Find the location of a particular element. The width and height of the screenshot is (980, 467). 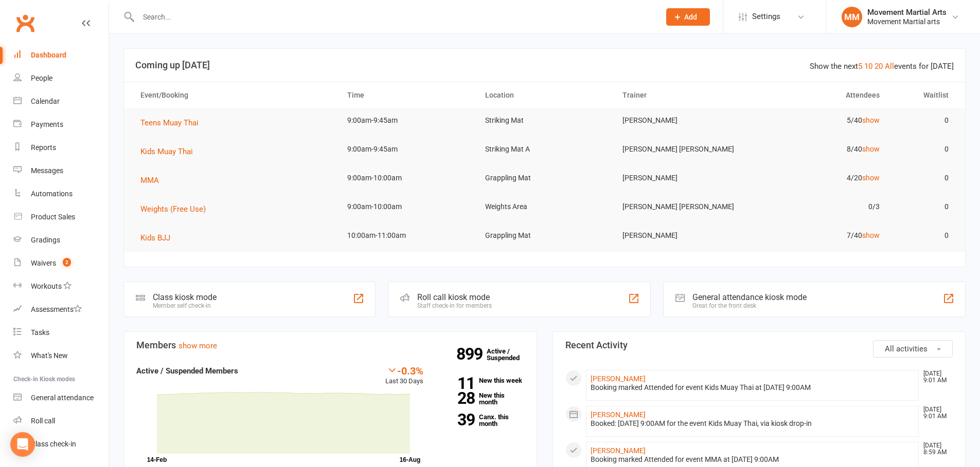

div: Last 30 Days is located at coordinates (405, 376).